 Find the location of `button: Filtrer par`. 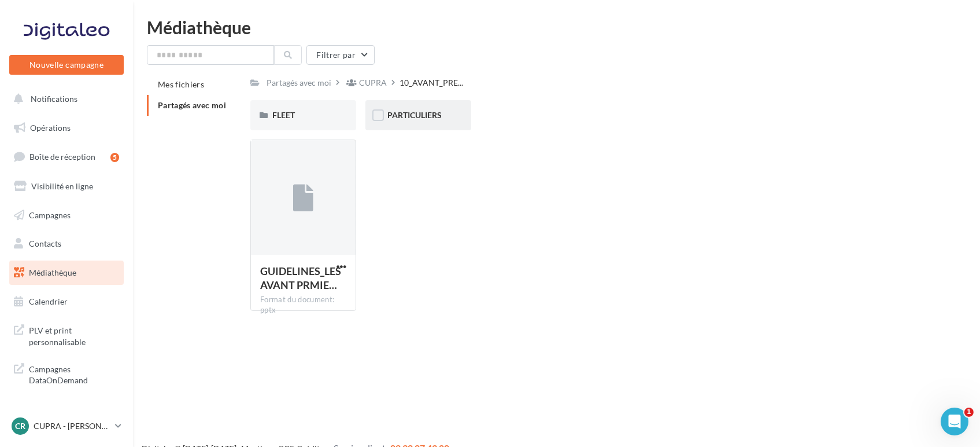

button: Filtrer par is located at coordinates (341, 55).